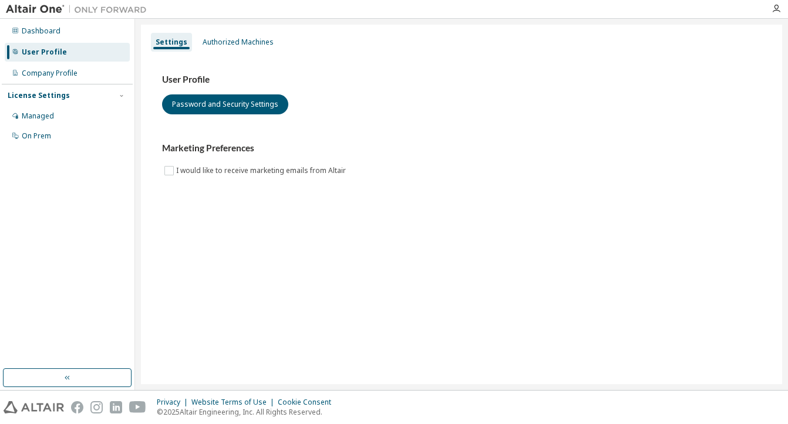 The image size is (788, 424). Describe the element at coordinates (39, 96) in the screenshot. I see `div: License Settings` at that location.